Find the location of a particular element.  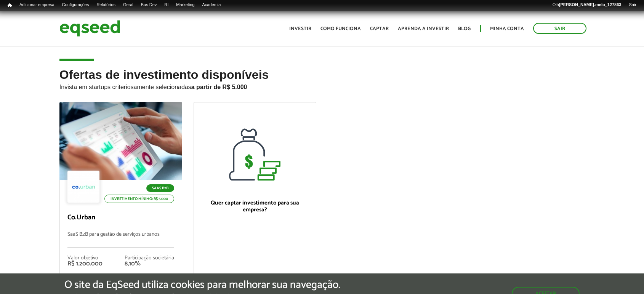

a: RI is located at coordinates (166, 5).